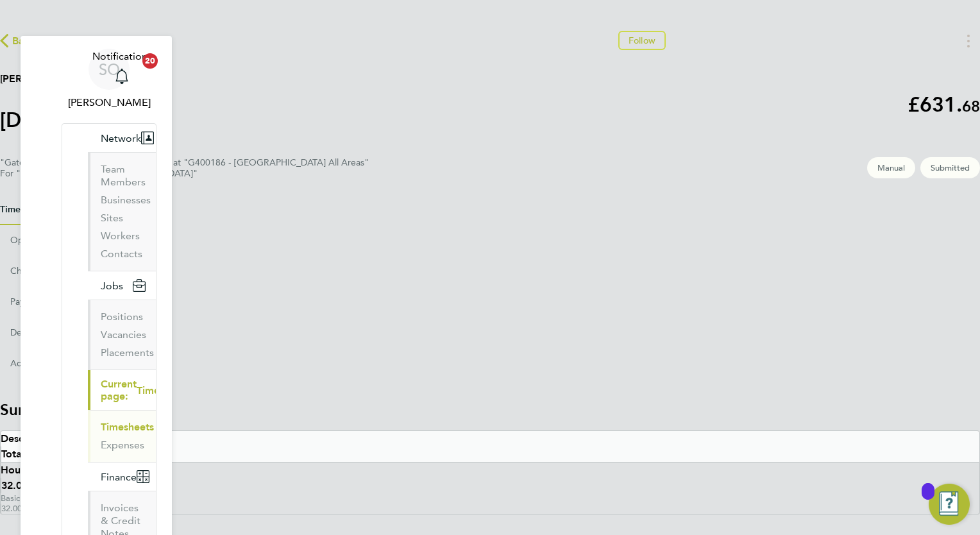  I want to click on button: Pay, so click(18, 302).